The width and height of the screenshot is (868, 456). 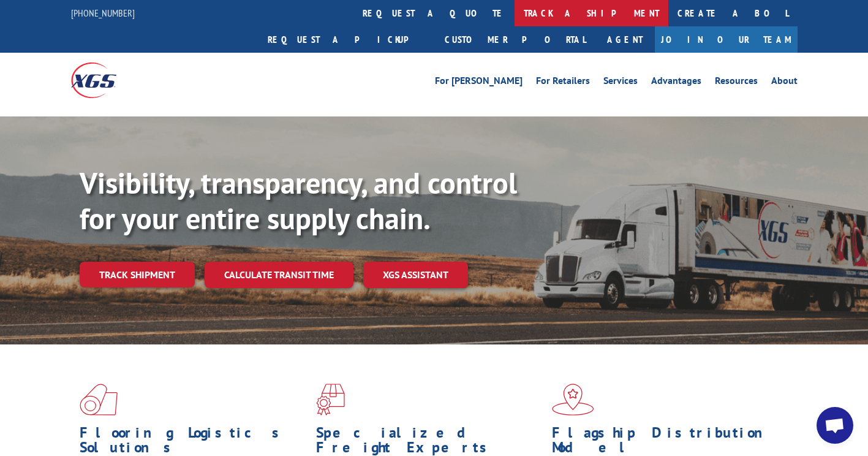 I want to click on a: Calculate transit time, so click(x=279, y=275).